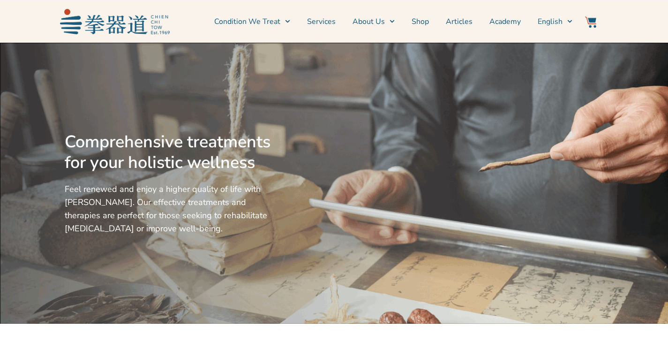 Image resolution: width=668 pixels, height=343 pixels. What do you see at coordinates (505, 22) in the screenshot?
I see `a: Academy` at bounding box center [505, 22].